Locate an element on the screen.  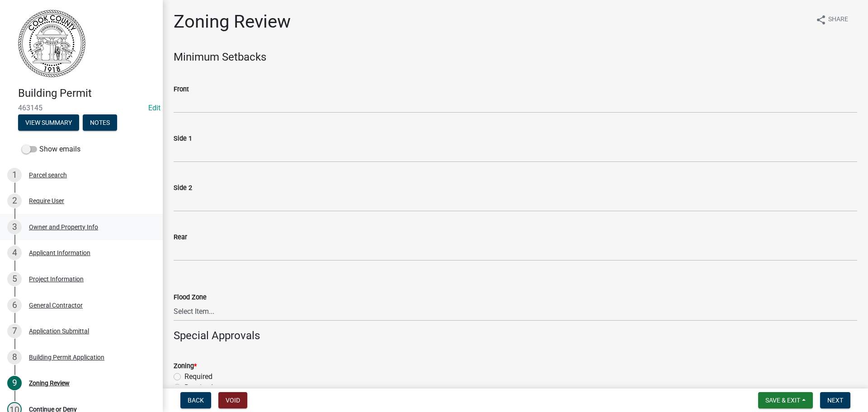
div: 3 is located at coordinates (15, 227).